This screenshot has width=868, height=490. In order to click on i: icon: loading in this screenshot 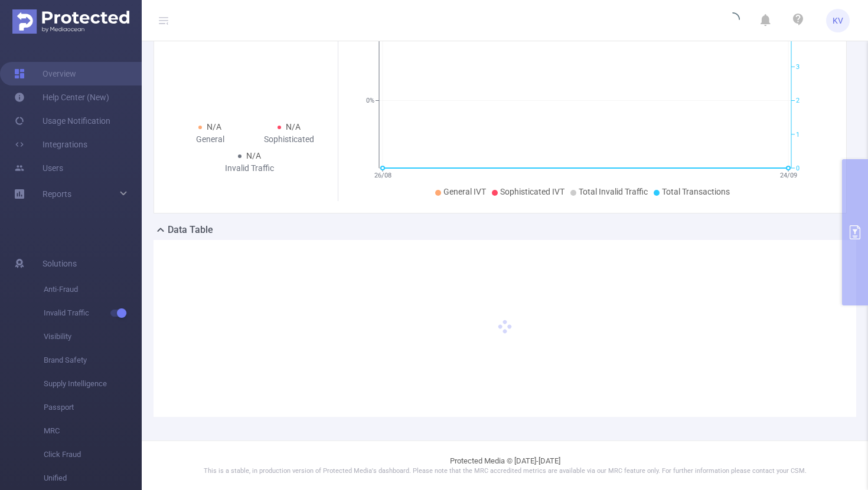, I will do `click(733, 21)`.